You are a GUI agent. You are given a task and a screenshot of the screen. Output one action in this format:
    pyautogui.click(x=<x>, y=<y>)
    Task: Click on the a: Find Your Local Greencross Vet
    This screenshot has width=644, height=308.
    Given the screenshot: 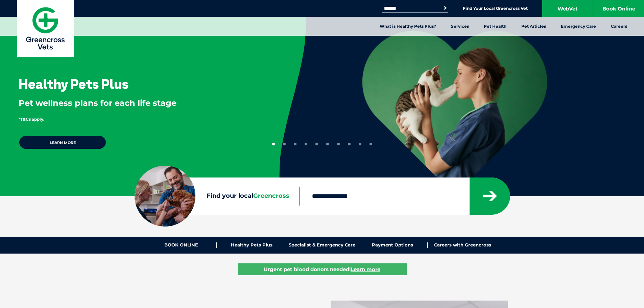 What is the action you would take?
    pyautogui.click(x=495, y=8)
    